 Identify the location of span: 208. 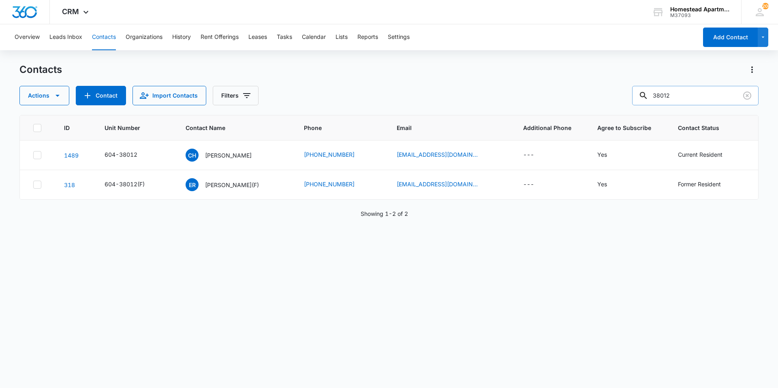
(765, 6).